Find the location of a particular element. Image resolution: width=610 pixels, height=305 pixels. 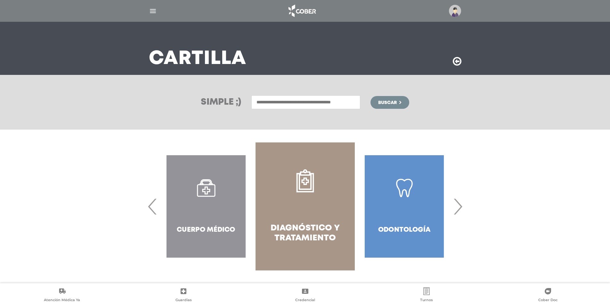

a: Guardias is located at coordinates (183, 295).